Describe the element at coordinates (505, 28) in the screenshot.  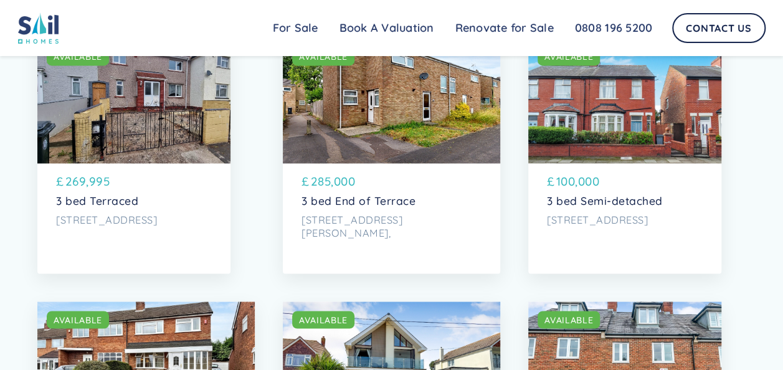
I see `a: Renovate for Sale` at that location.